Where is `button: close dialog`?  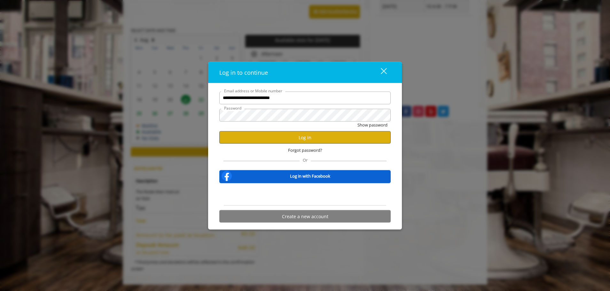 button: close dialog is located at coordinates (380, 72).